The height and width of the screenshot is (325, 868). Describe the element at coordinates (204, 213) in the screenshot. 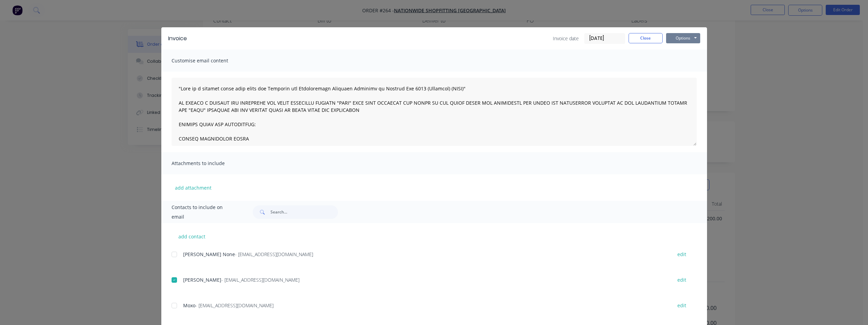

I see `span: Contacts to include on email` at that location.